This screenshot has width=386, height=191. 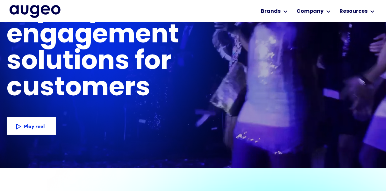 I want to click on div: Company, so click(x=310, y=11).